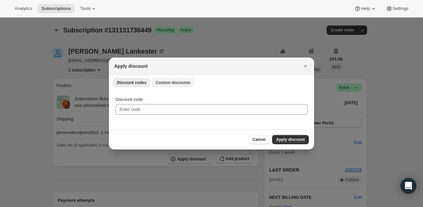 The width and height of the screenshot is (423, 207). I want to click on div: Discount codes, so click(211, 109).